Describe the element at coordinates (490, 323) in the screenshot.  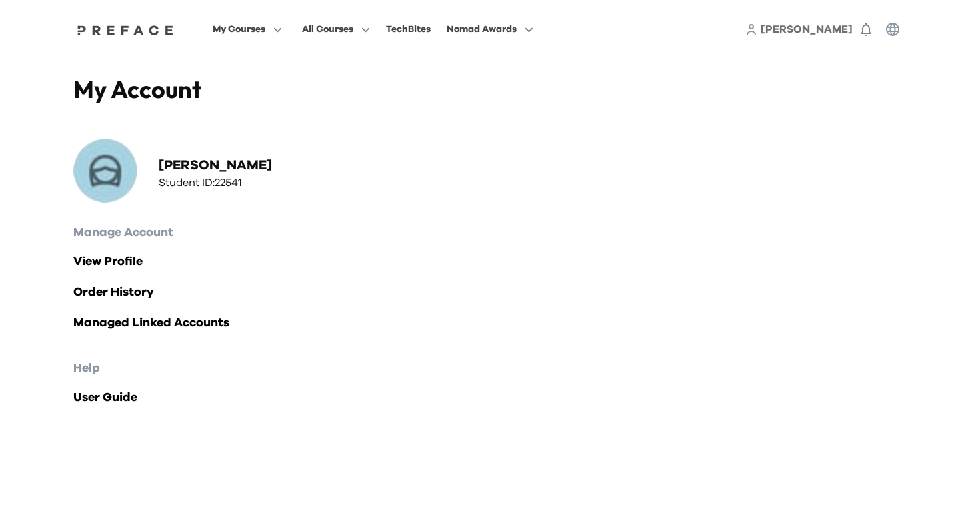
I see `a: Managed Linked Accounts` at that location.